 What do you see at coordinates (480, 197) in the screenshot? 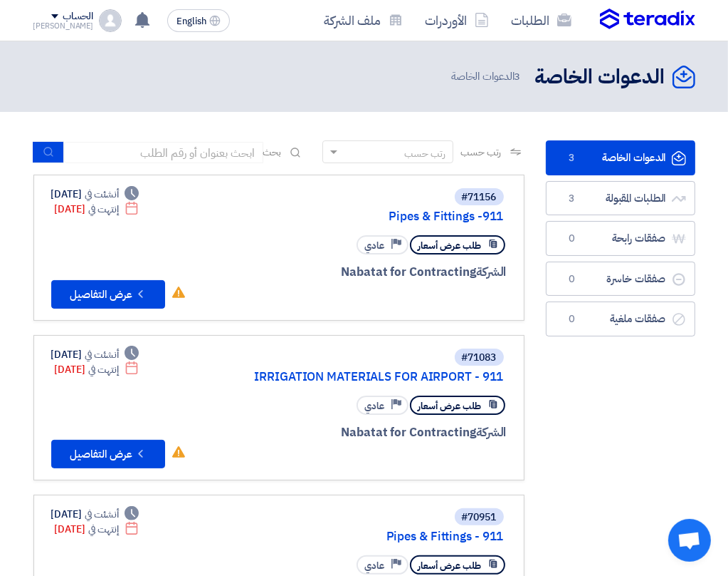
I see `div: #71156` at bounding box center [480, 197].